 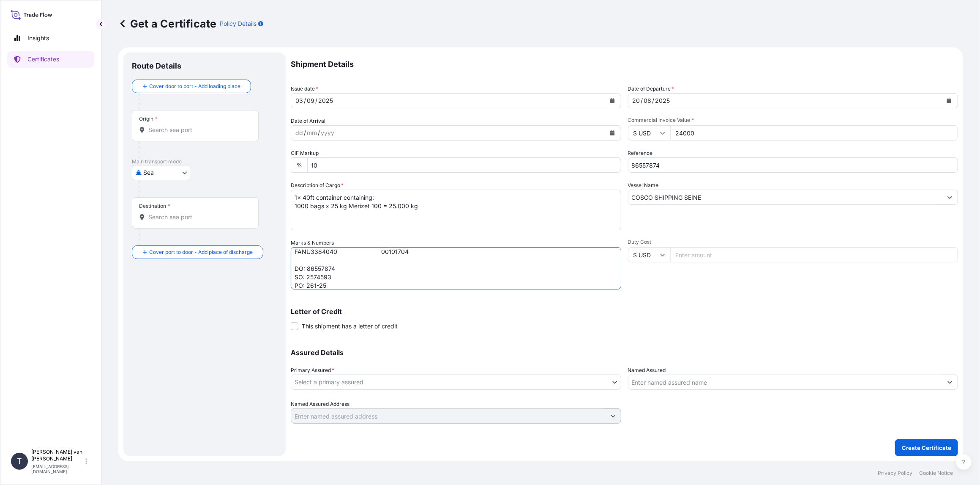 I want to click on button: Cover door to port - Add loading place, so click(x=192, y=86).